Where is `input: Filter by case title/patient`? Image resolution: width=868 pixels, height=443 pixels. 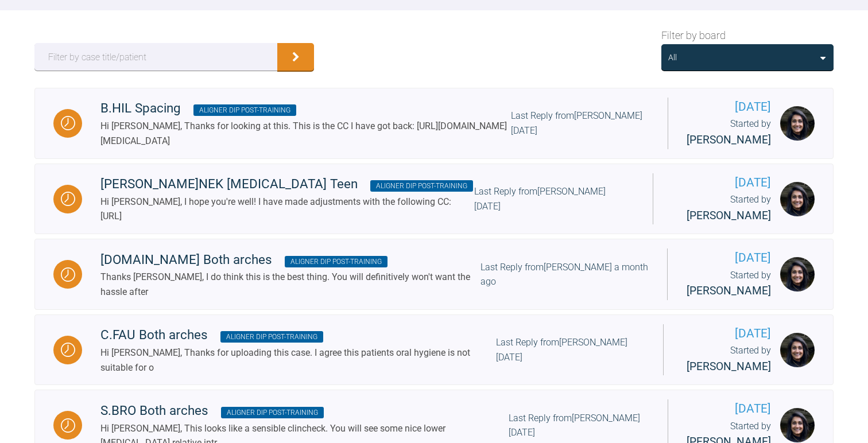
input: Filter by case title/patient is located at coordinates (156, 57).